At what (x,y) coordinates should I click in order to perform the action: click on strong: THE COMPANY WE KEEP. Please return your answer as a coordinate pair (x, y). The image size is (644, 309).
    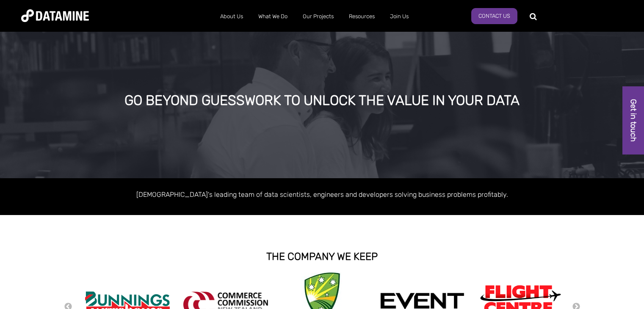
    Looking at the image, I should click on (322, 256).